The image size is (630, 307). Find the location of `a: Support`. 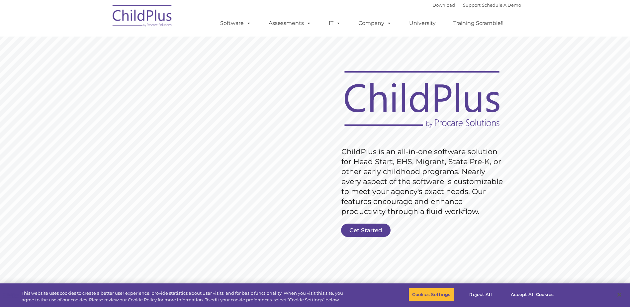

a: Support is located at coordinates (472, 5).